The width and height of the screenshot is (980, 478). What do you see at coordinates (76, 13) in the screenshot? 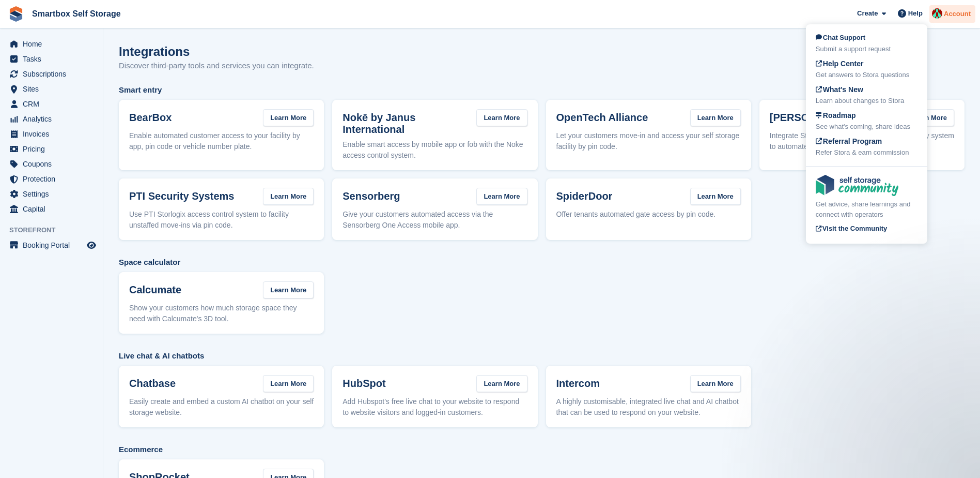
I see `a: Smartbox Self Storage` at bounding box center [76, 13].